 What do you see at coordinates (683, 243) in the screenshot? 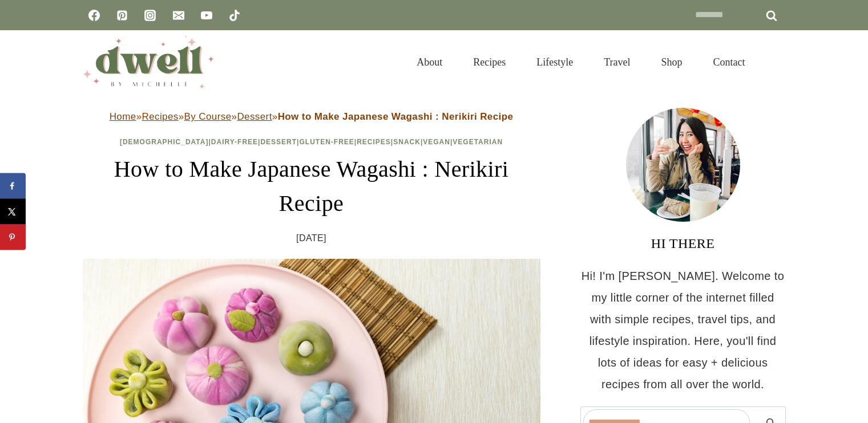
I see `h3: HI THERE` at bounding box center [683, 243].